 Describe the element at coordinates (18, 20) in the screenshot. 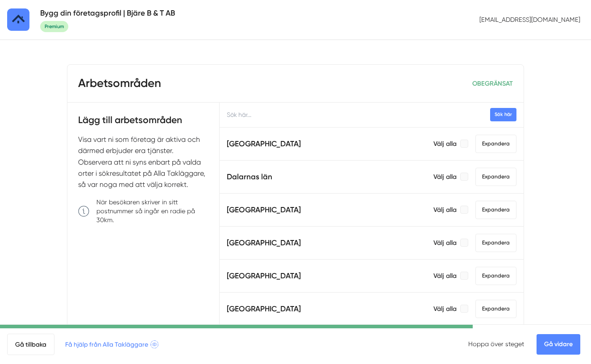

I see `a: Alla Takläggare` at that location.